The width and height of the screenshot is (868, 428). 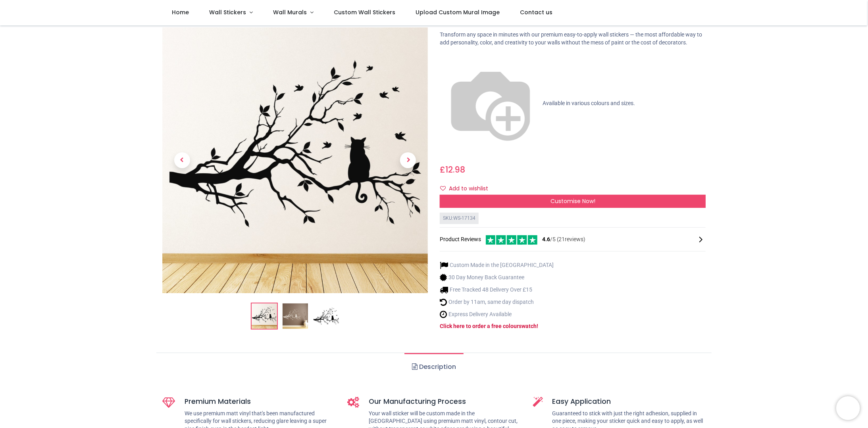 What do you see at coordinates (182, 160) in the screenshot?
I see `a: Previous` at bounding box center [182, 160].